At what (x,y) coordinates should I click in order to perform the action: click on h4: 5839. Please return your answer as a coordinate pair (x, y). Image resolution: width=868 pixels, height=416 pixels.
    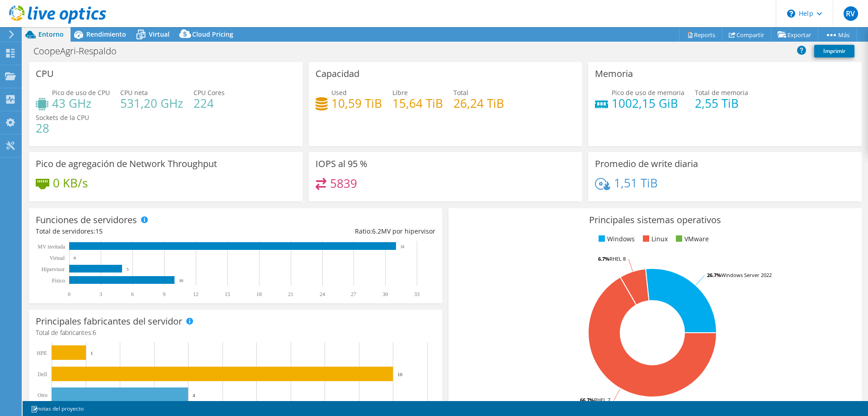
    Looking at the image, I should click on (344, 183).